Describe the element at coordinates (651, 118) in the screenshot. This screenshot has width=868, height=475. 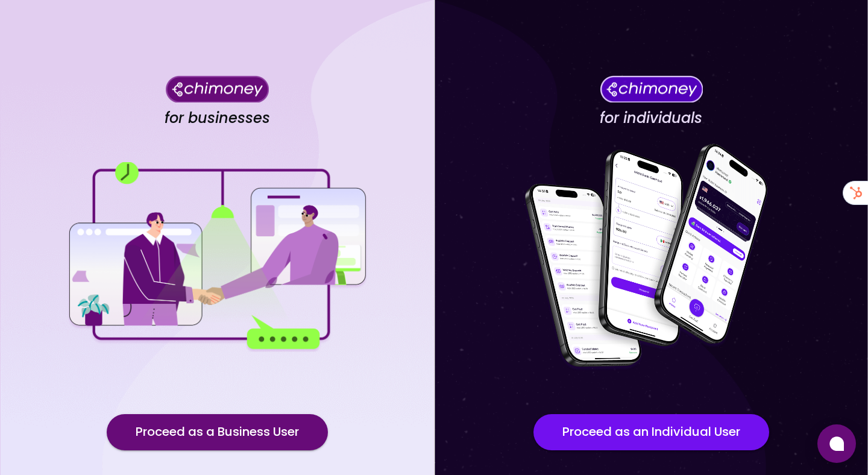
I see `h4: for individuals` at that location.